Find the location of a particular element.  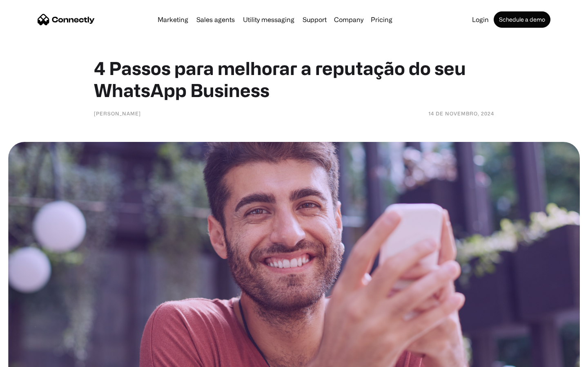

ul: Language list is located at coordinates (33, 359).